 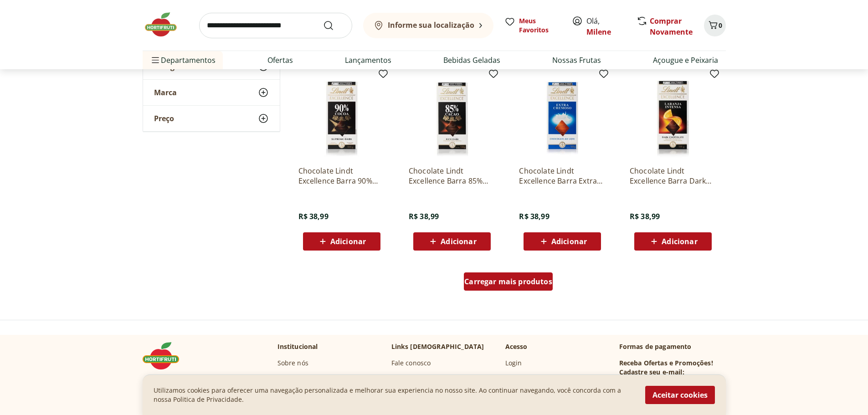 What do you see at coordinates (576, 60) in the screenshot?
I see `a: Nossas Frutas` at bounding box center [576, 60].